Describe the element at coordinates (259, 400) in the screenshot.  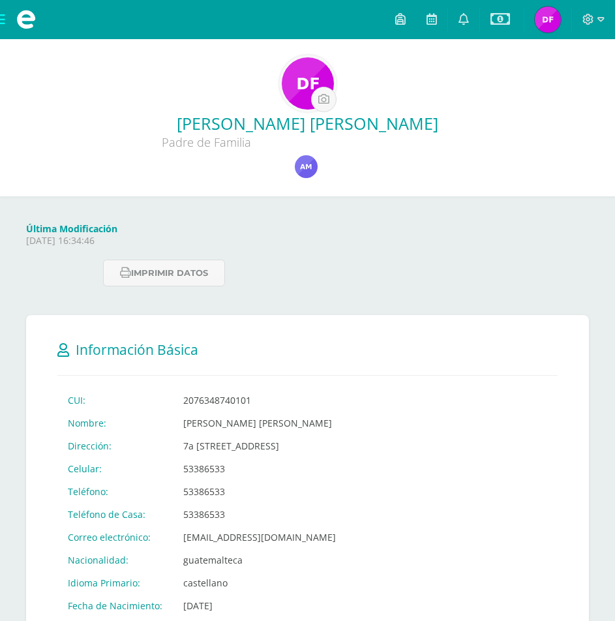
I see `td: 2076348740101` at that location.